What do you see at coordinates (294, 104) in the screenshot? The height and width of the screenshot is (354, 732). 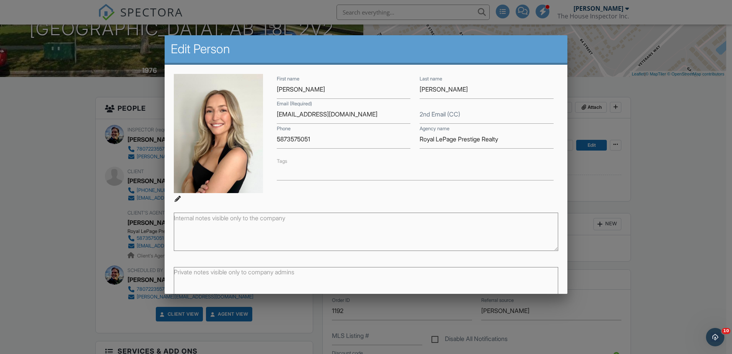 I see `label: Email (Required)` at bounding box center [294, 104].